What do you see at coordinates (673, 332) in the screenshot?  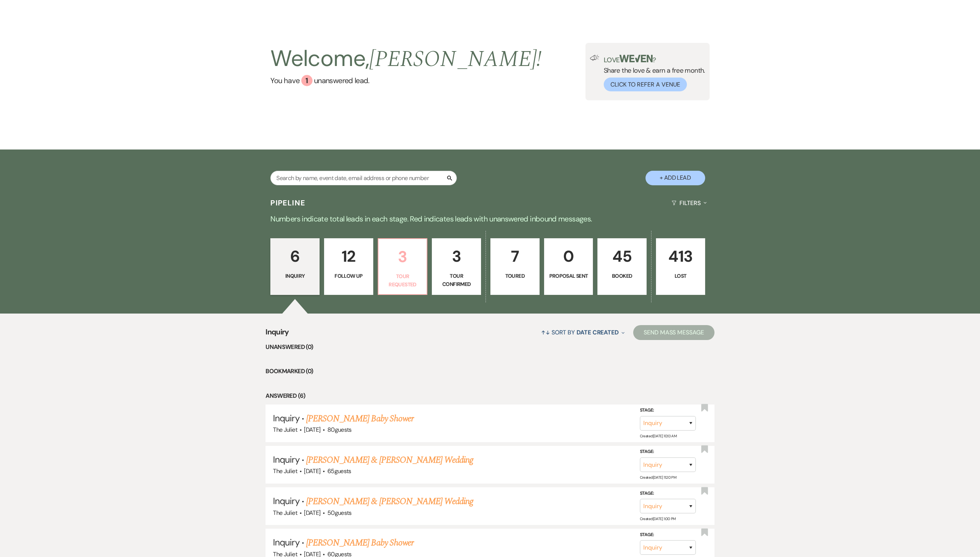 I see `button: Send Mass Message` at bounding box center [673, 332].